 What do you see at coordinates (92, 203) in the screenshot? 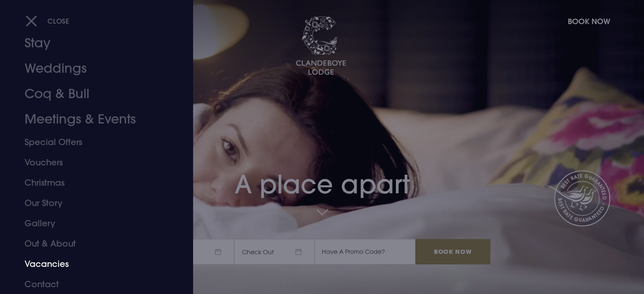
I see `a: Our Story` at bounding box center [92, 203].